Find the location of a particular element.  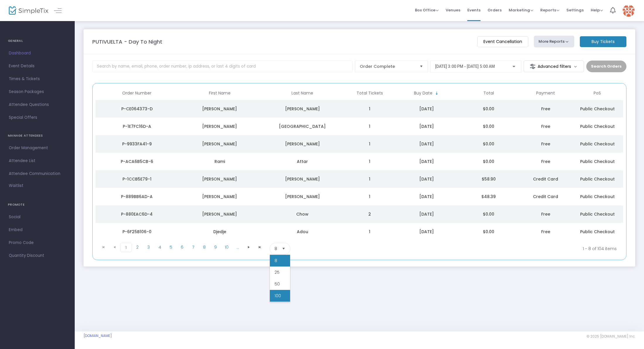

span: Reports is located at coordinates (550, 10).